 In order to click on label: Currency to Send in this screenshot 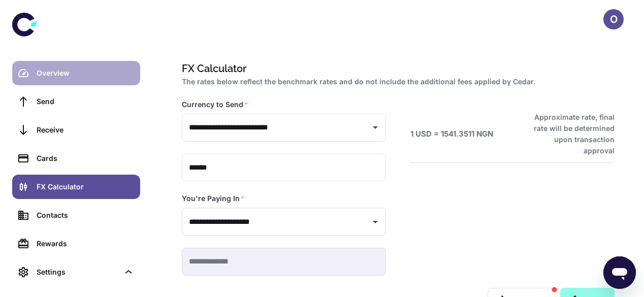, I will do `click(215, 105)`.